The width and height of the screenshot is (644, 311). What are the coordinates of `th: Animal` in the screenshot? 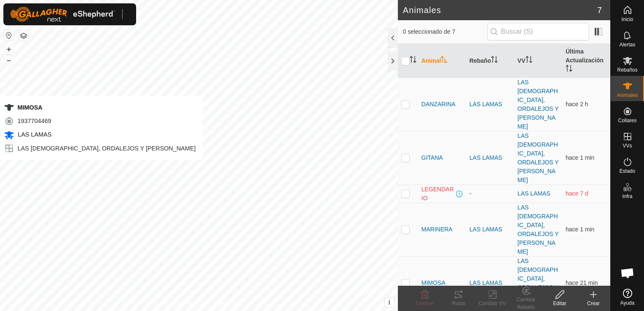 It's located at (442, 61).